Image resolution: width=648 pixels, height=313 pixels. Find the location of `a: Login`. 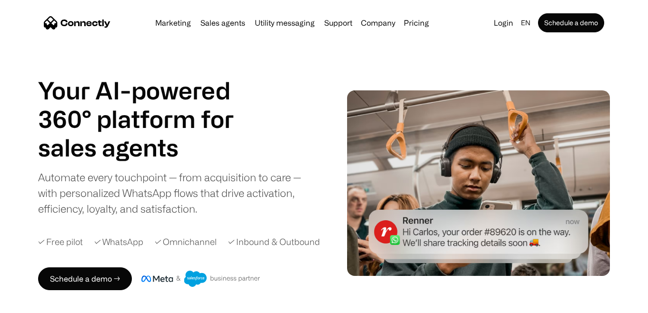

a: Login is located at coordinates (503, 23).